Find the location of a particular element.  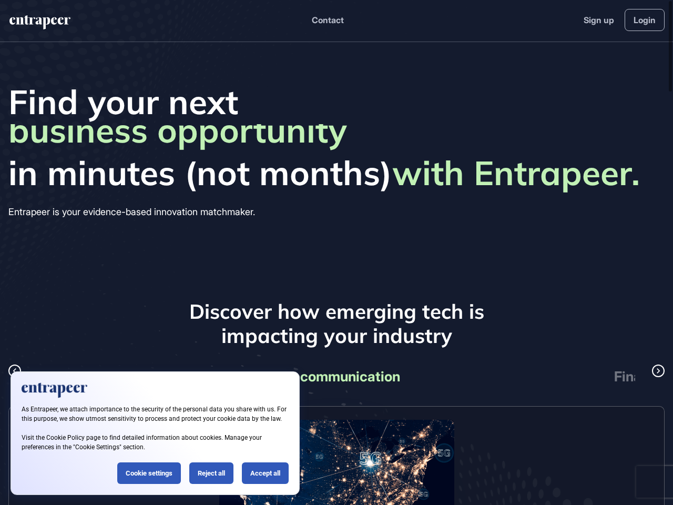

span: business opportunity is located at coordinates (178, 131).